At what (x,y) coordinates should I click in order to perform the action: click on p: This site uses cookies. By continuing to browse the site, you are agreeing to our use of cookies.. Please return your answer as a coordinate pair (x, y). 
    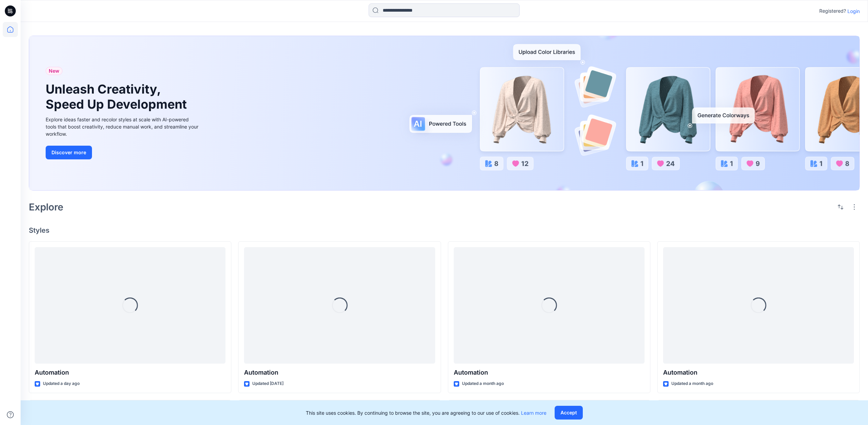
    Looking at the image, I should click on (426, 413).